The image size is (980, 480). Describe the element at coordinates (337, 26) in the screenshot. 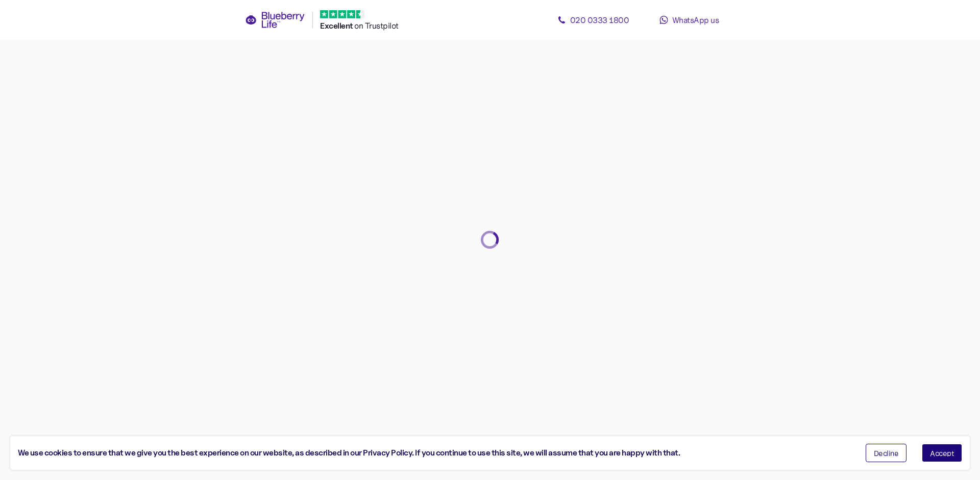

I see `span: Excellent ️` at that location.